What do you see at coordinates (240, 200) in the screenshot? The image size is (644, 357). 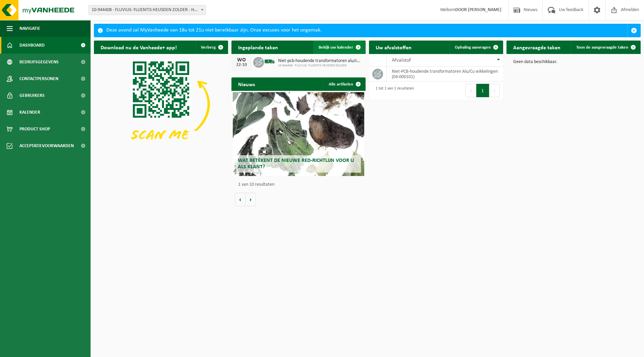 I see `button: Vorige` at bounding box center [240, 200].